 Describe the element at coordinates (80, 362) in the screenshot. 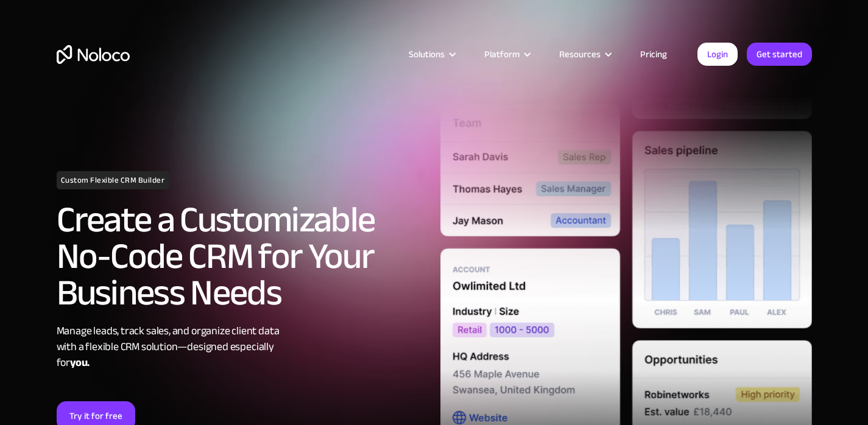

I see `strong: you.` at that location.